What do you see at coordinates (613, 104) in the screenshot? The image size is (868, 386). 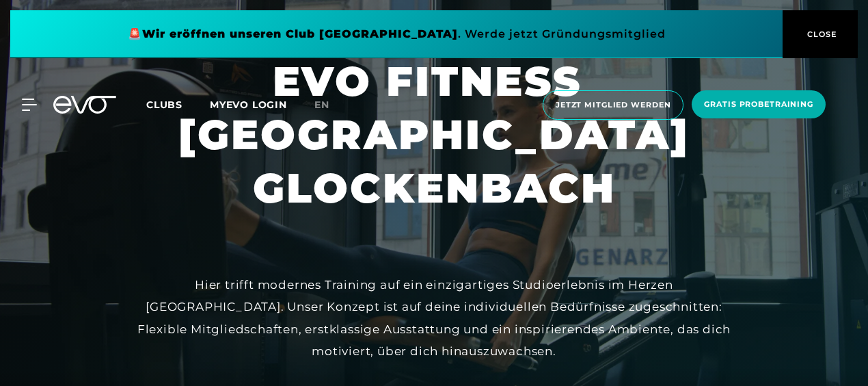 I see `a: Jetzt Mitglied werden` at bounding box center [613, 104].